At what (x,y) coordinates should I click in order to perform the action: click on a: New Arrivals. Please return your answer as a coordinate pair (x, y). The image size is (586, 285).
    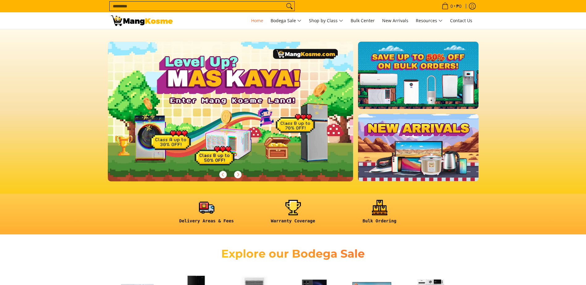
    Looking at the image, I should click on (395, 21).